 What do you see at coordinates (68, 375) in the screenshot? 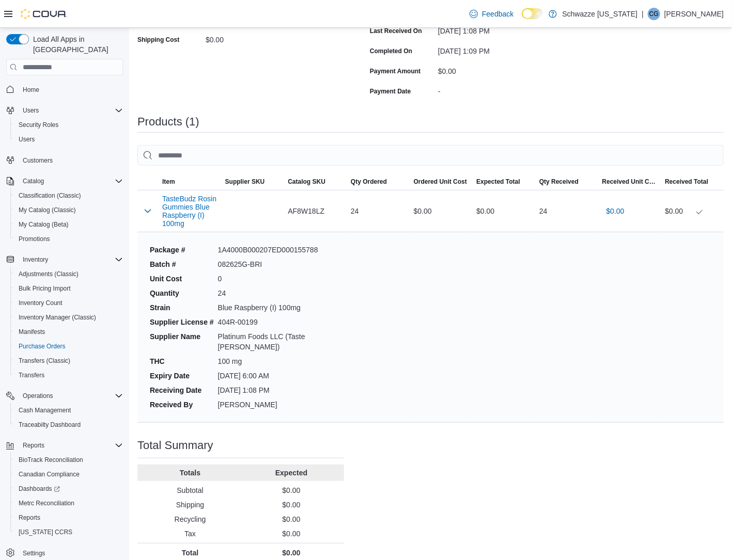
I see `span: Transfers` at bounding box center [68, 375].